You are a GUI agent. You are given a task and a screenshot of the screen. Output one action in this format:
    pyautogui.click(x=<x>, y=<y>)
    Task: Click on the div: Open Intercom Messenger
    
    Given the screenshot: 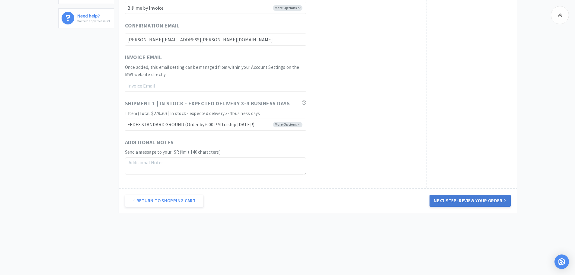 What is the action you would take?
    pyautogui.click(x=561, y=262)
    